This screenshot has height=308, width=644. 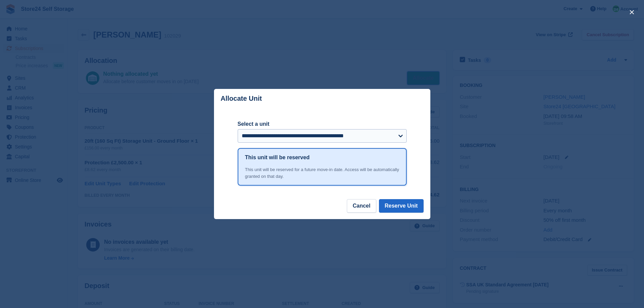 What do you see at coordinates (322, 173) in the screenshot?
I see `div: This unit will be reserved for a future move-in date. Access will be automatically granted on tha...` at bounding box center [322, 173].